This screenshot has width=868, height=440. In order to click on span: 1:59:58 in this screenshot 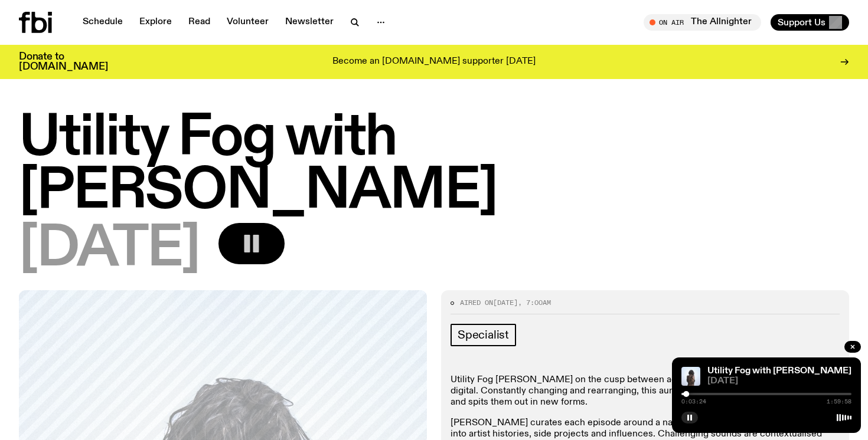, I will do `click(839, 402)`.